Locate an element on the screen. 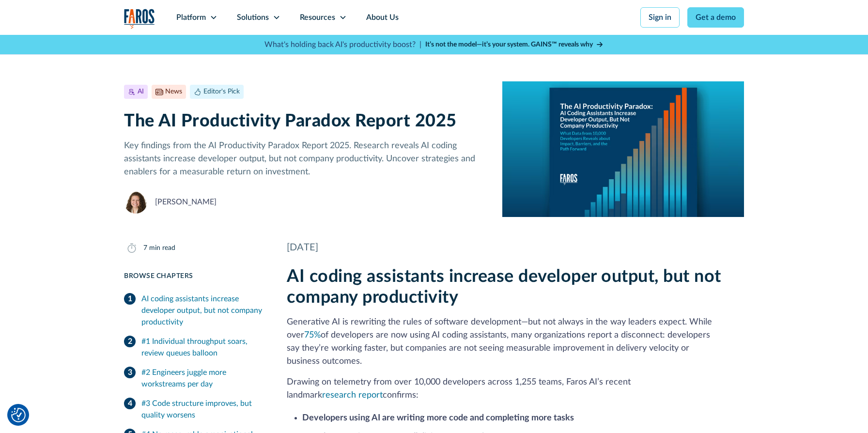  p: Key findings from the AI Productivity Paradox Report 2025. Research reveals AI coding assistants ... is located at coordinates (305, 159).